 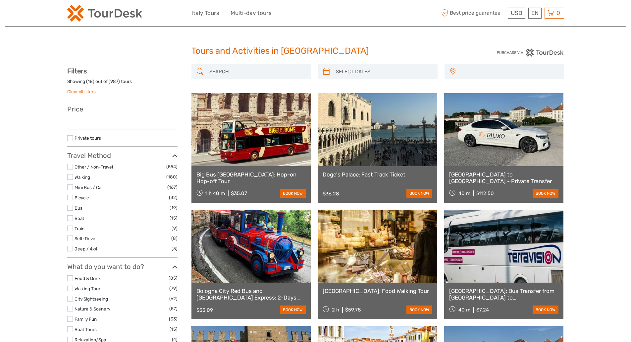 What do you see at coordinates (80, 228) in the screenshot?
I see `a: Train` at bounding box center [80, 228].